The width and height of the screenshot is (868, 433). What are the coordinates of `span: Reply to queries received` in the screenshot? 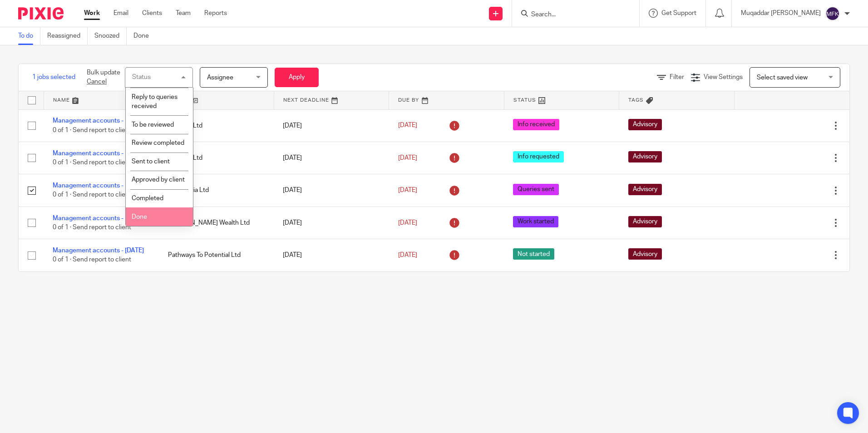 It's located at (155, 102).